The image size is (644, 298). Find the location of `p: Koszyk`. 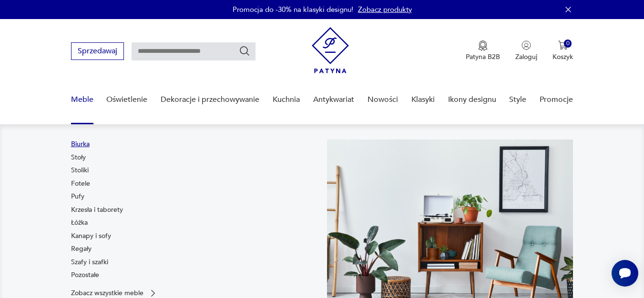

p: Koszyk is located at coordinates (562, 56).